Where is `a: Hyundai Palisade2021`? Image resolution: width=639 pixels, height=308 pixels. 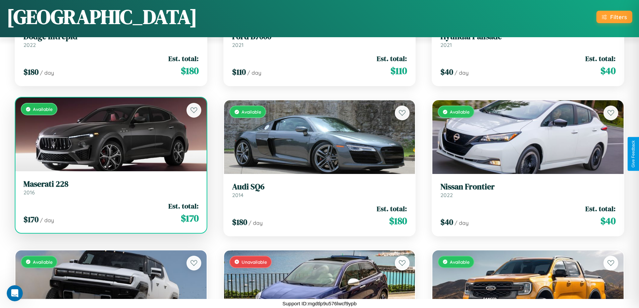 a: Hyundai Palisade2021 is located at coordinates (528, 40).